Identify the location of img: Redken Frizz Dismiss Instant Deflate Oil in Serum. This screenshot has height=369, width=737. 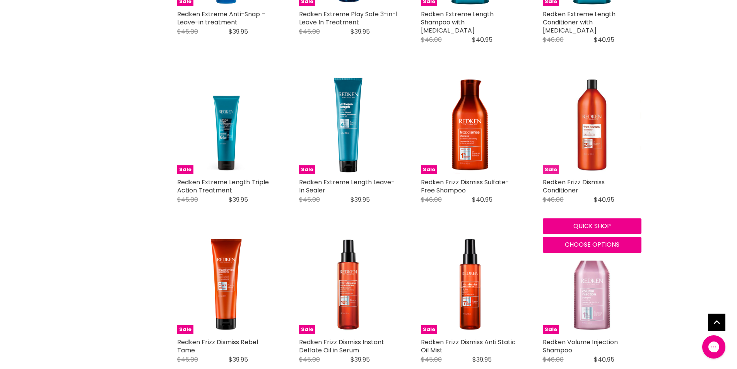
(348, 284).